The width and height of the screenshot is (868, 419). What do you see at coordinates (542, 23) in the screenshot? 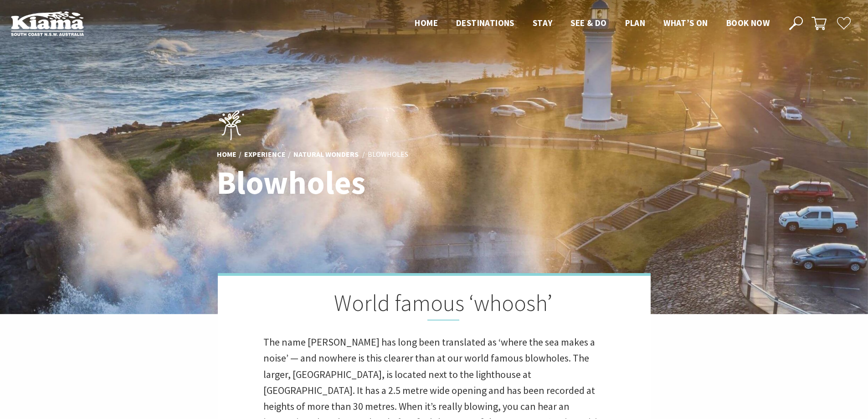
I see `span: Stay` at bounding box center [542, 23].